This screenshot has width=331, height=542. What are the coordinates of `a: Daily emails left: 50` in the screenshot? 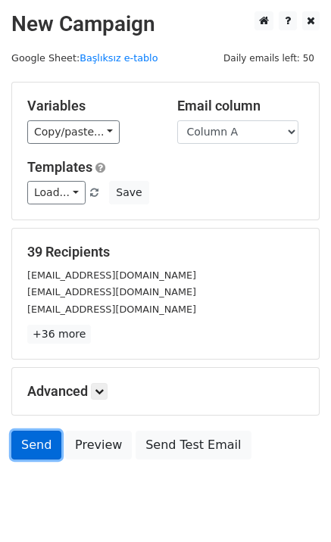 It's located at (269, 58).